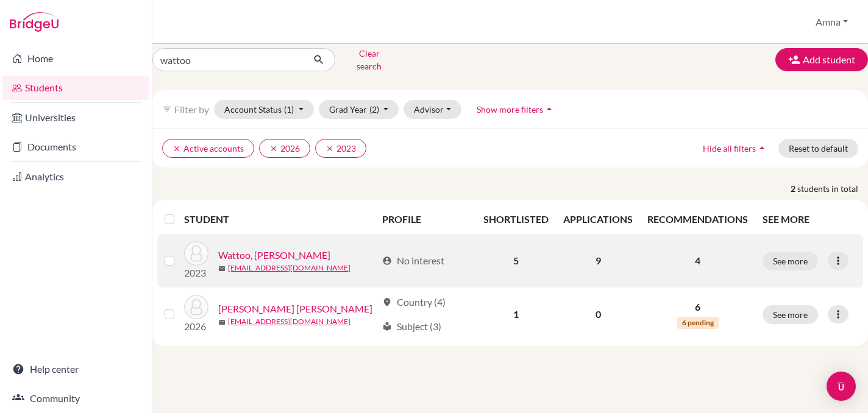 The height and width of the screenshot is (413, 868). I want to click on button: Account Status(1), so click(264, 109).